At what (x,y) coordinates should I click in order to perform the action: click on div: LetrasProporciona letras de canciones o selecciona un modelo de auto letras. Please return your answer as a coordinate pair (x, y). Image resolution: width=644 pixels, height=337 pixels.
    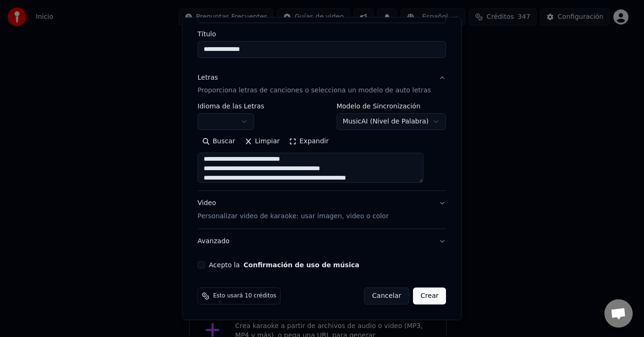
    Looking at the image, I should click on (321, 147).